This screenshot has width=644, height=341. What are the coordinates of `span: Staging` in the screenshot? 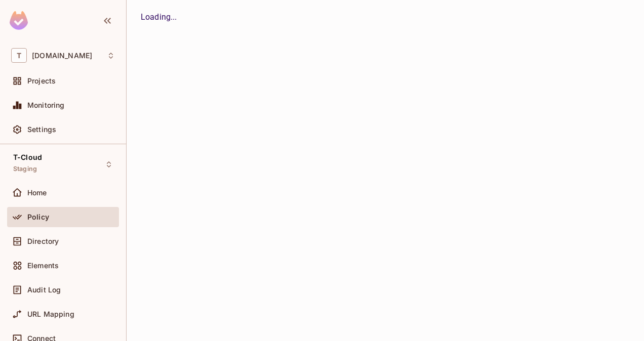 It's located at (25, 169).